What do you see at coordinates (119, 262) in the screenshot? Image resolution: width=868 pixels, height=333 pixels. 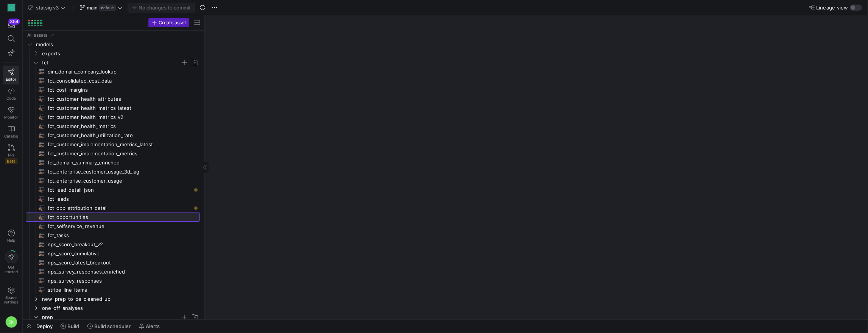 I see `span: nps_score_latest_breakout​​​​​​​​​​` at bounding box center [119, 262].